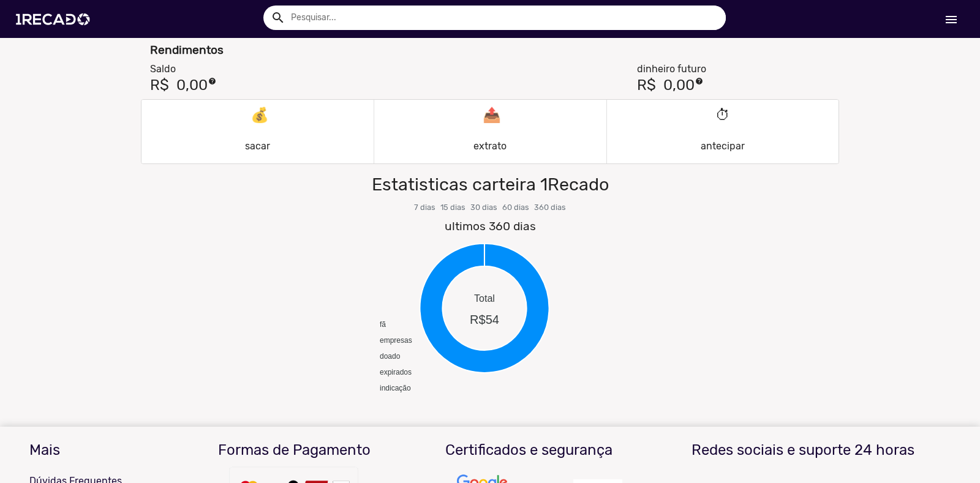  What do you see at coordinates (99, 450) in the screenshot?
I see `h3: Mais` at bounding box center [99, 450].